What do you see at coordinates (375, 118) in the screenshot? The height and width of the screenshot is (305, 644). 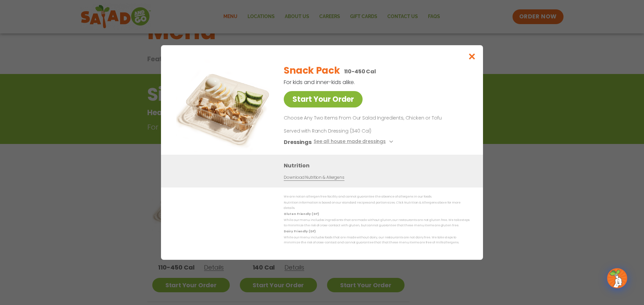 I see `p: Choose Any Two Items From Our Salad Ingredients, Chicken or Tofu` at bounding box center [375, 118].